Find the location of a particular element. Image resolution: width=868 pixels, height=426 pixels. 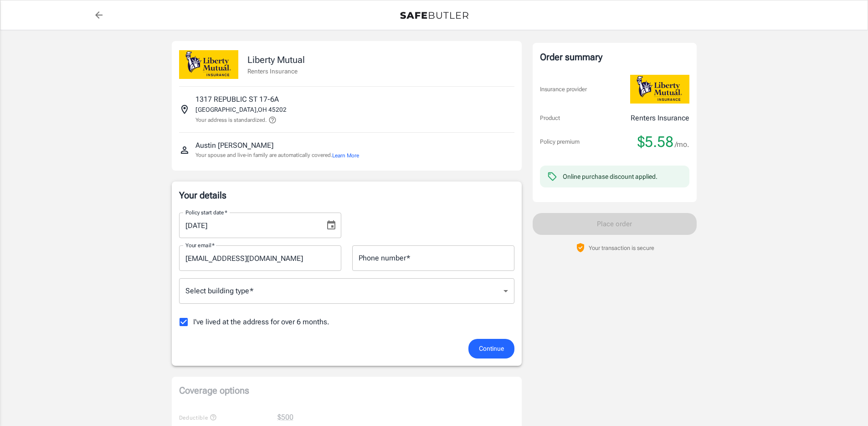

p: Product is located at coordinates (550, 118).